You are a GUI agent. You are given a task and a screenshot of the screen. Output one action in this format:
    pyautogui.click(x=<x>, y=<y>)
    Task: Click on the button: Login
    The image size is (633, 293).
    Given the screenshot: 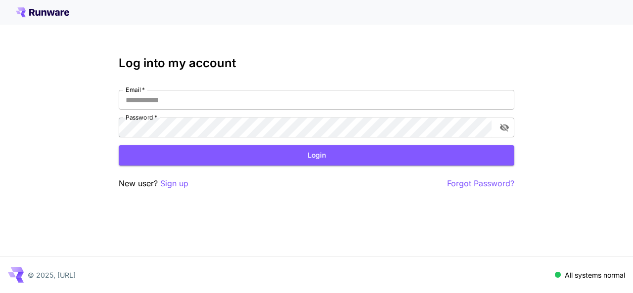 What is the action you would take?
    pyautogui.click(x=316, y=155)
    